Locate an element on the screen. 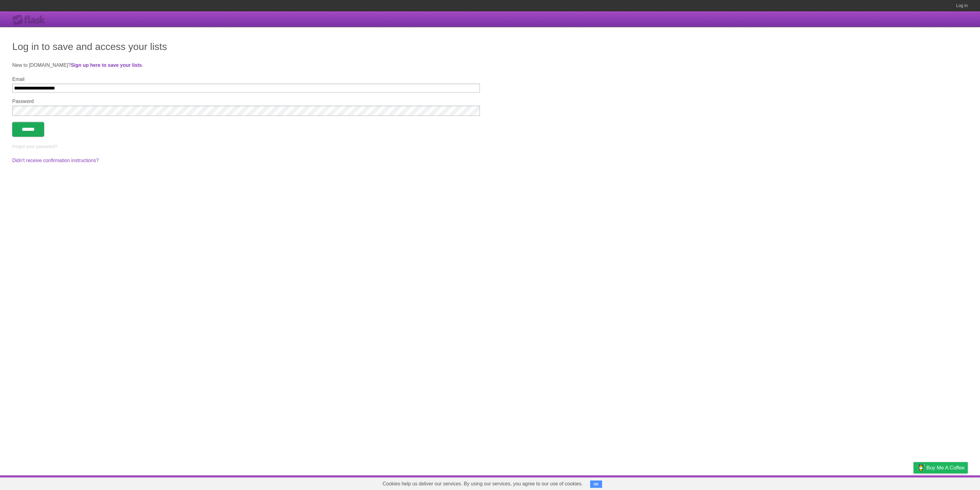 Image resolution: width=980 pixels, height=490 pixels. a: Didn't receive confirmation instructions? is located at coordinates (55, 160).